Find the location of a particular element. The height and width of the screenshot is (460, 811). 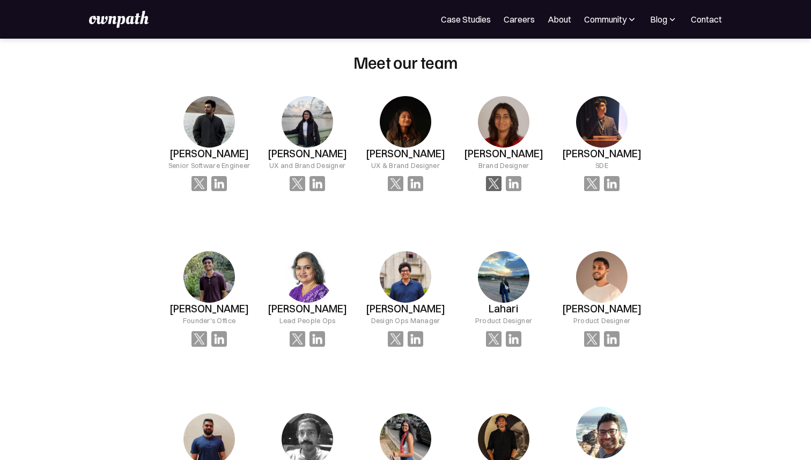

div: Founder's Office is located at coordinates (209, 320).